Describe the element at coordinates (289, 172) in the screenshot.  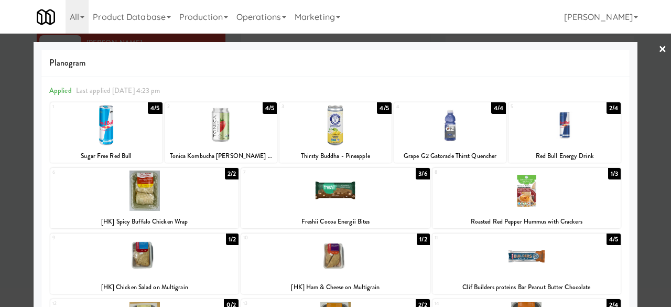
I see `div: 7` at that location.